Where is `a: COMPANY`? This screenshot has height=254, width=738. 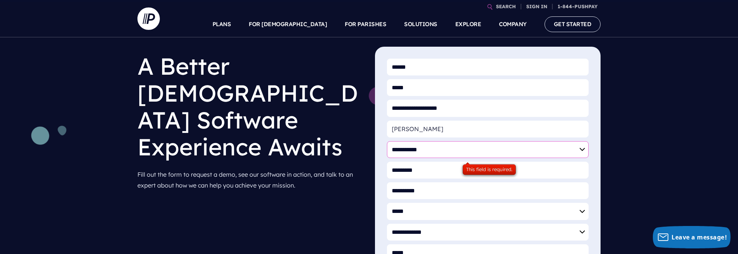 a: COMPANY is located at coordinates (513, 24).